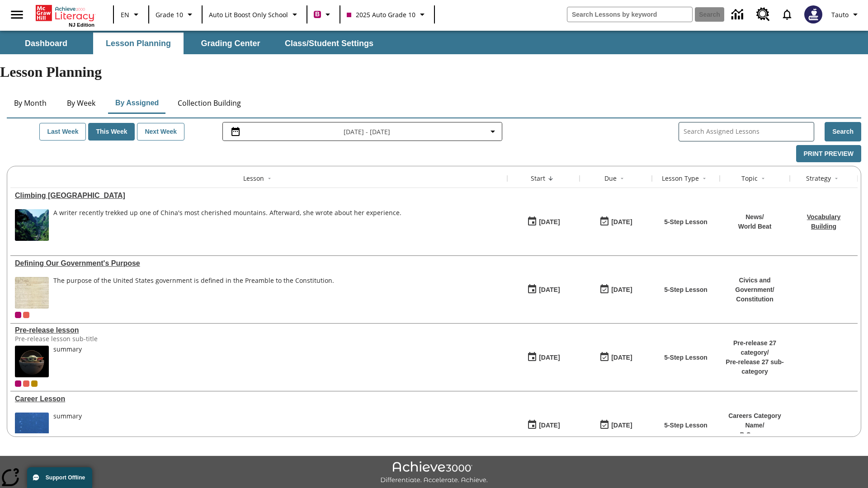 The height and width of the screenshot is (488, 868). I want to click on button: 03/31/26: Last day the lesson can be accessed, so click(616, 290).